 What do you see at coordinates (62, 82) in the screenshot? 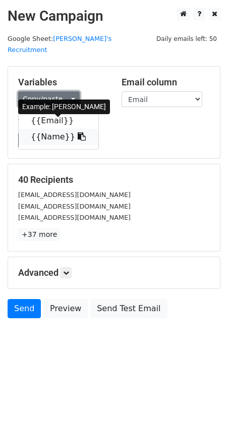
I see `h5: Variables` at bounding box center [62, 82].